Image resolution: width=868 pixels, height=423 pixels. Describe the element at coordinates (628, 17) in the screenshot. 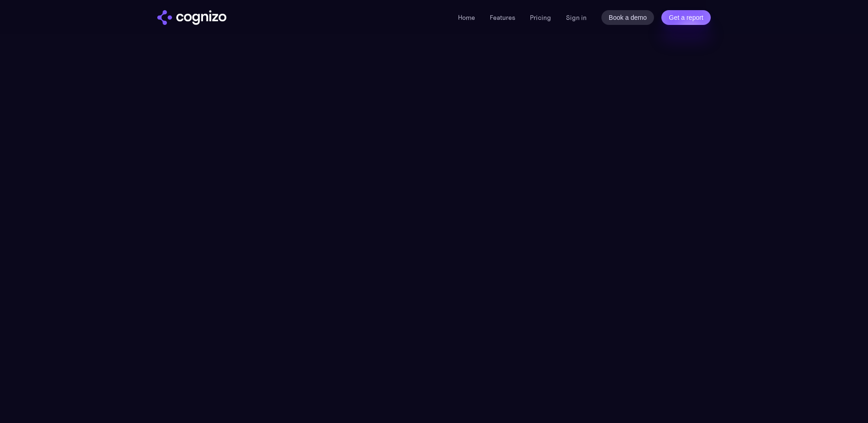

I see `a: Book a demo` at that location.